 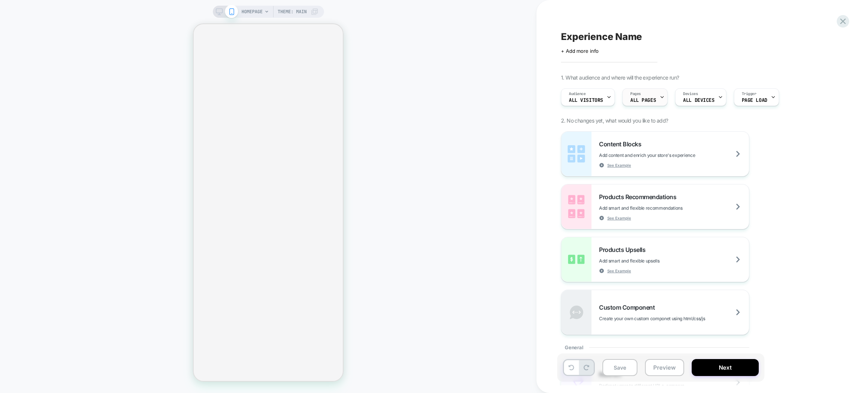 What do you see at coordinates (664, 367) in the screenshot?
I see `button: Preview` at bounding box center [664, 367].